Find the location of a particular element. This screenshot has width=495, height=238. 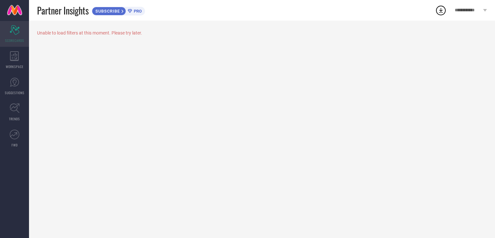

span: TRENDS is located at coordinates (15, 119).